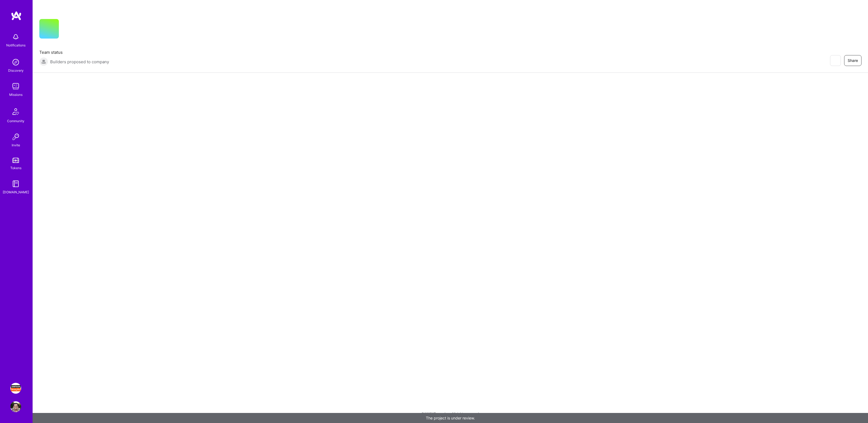 This screenshot has height=423, width=868. I want to click on img: Community, so click(16, 111).